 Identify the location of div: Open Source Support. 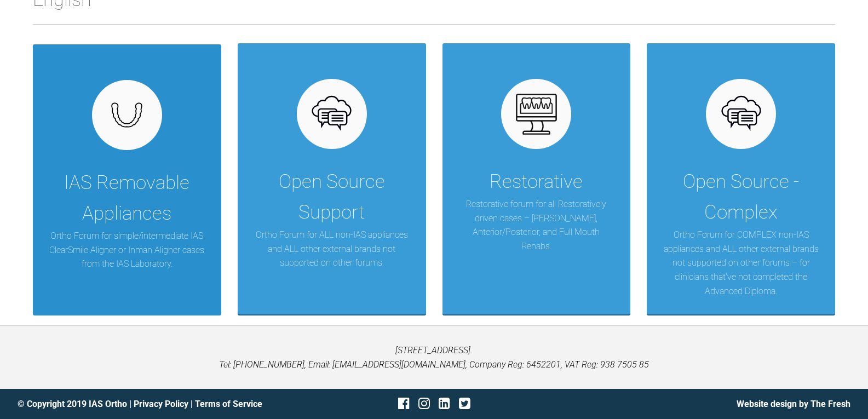
(332, 197).